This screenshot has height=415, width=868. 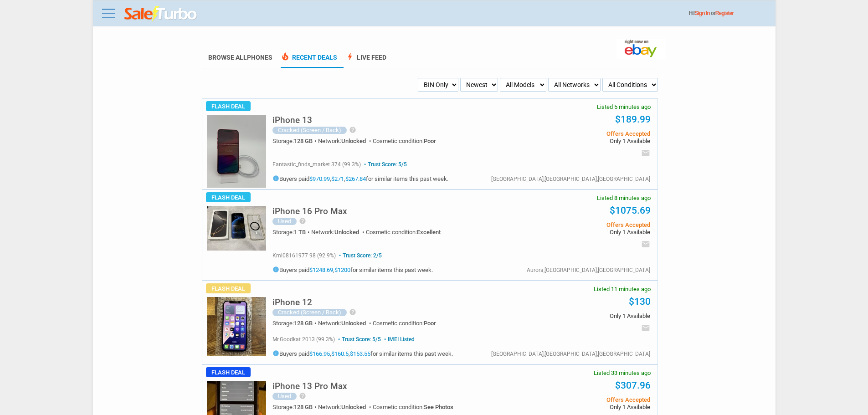 I want to click on a: Sign In, so click(x=703, y=13).